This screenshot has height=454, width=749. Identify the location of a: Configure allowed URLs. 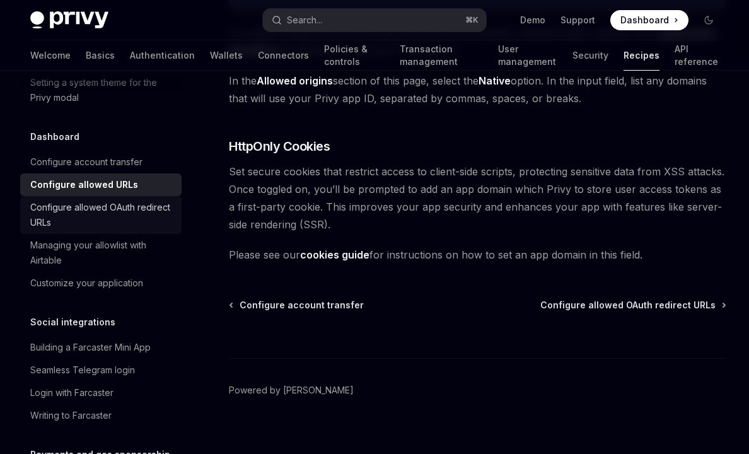
(101, 185).